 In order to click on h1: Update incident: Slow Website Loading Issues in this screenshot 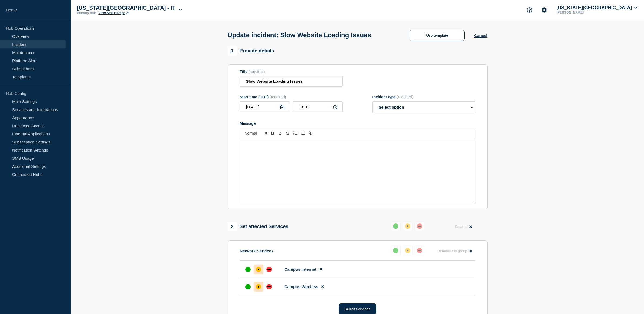, I will do `click(299, 35)`.